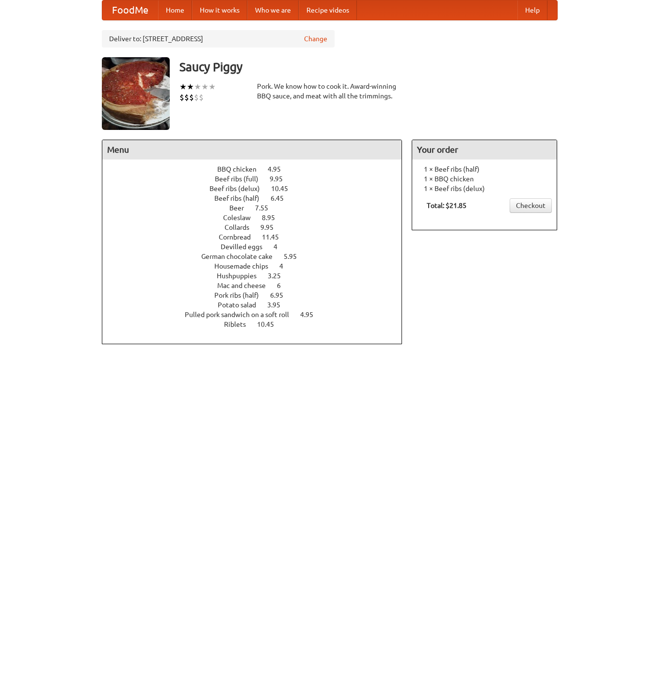  Describe the element at coordinates (258, 285) in the screenshot. I see `a: Mac and cheese 6` at that location.